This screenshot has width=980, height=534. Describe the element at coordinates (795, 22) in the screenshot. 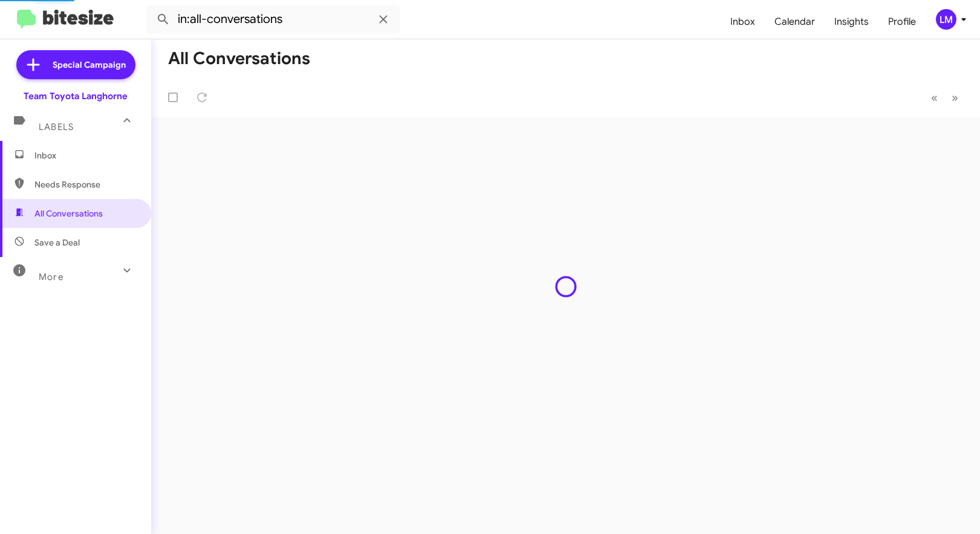

I see `span: Calendar` at that location.